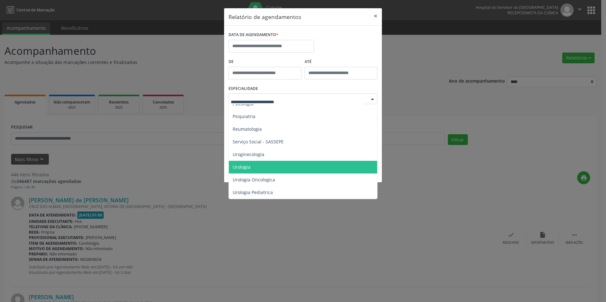 This screenshot has height=302, width=606. Describe the element at coordinates (253, 192) in the screenshot. I see `span: Urologia Pediatrica` at that location.